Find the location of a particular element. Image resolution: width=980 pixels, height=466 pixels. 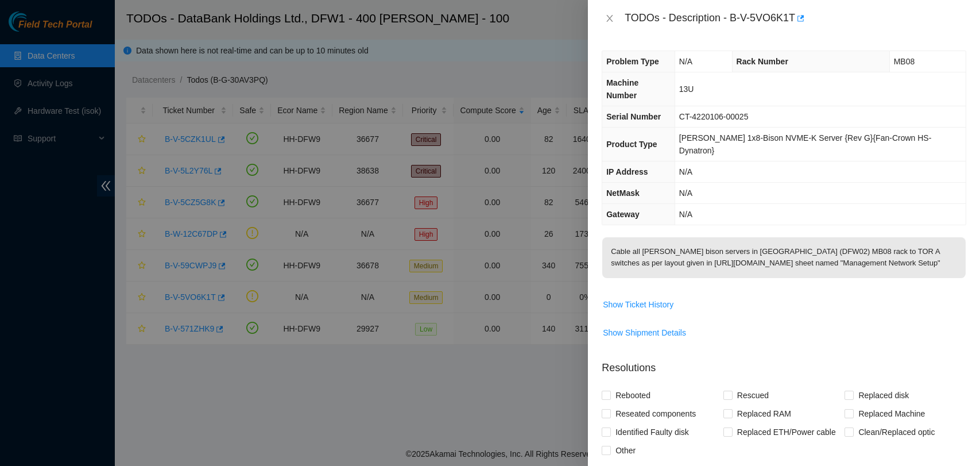

button: Show Shipment Details is located at coordinates (644, 333).